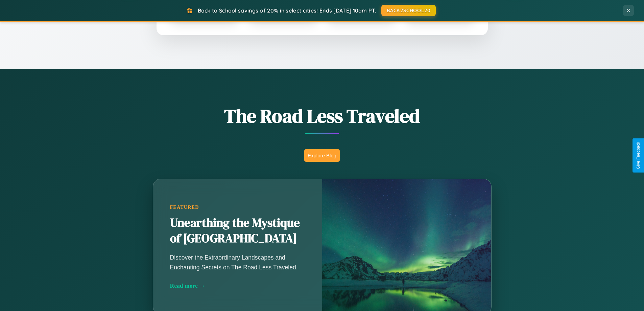 The width and height of the screenshot is (644, 311). I want to click on button: Explore Blog, so click(322, 156).